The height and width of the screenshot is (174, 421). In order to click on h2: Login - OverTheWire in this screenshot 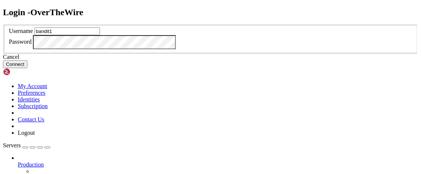, I will do `click(211, 12)`.